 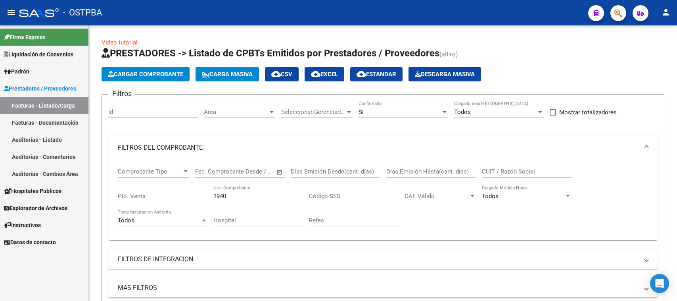 I want to click on a: Video tutorial, so click(x=119, y=42).